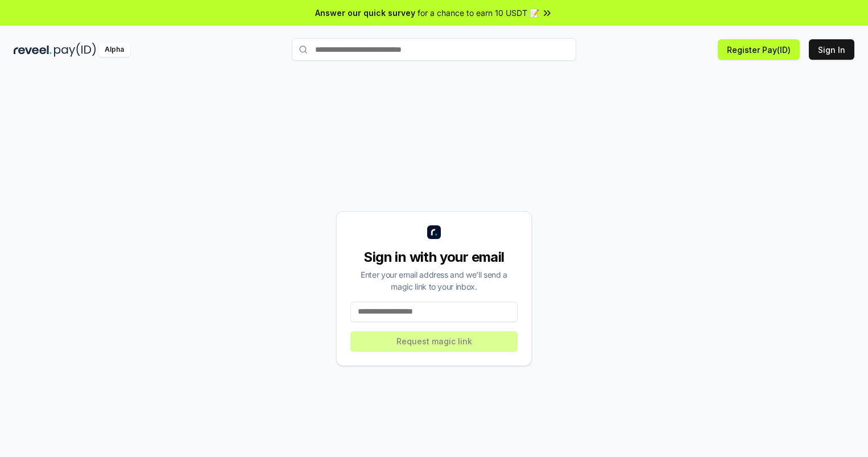 This screenshot has width=868, height=457. I want to click on span: Answer our quick survey, so click(365, 12).